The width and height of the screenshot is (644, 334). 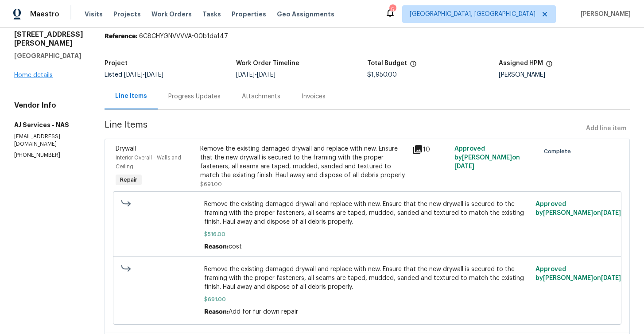 I want to click on div: 5, so click(x=393, y=10).